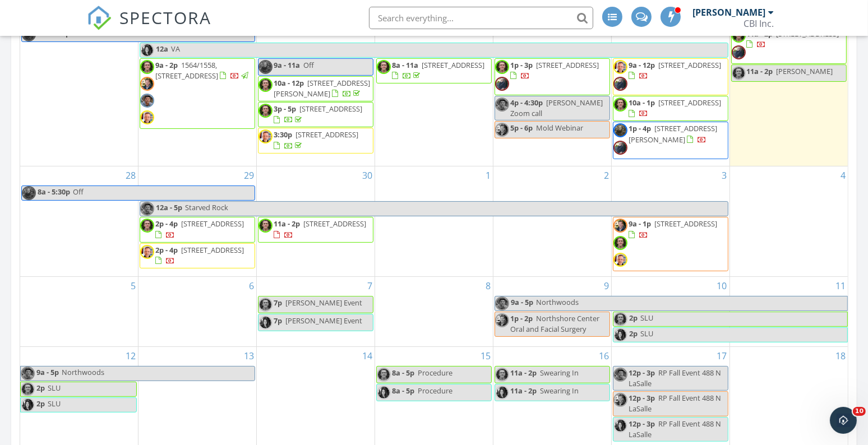 The height and width of the screenshot is (445, 868). I want to click on a: Go to October 3, 2025, so click(725, 176).